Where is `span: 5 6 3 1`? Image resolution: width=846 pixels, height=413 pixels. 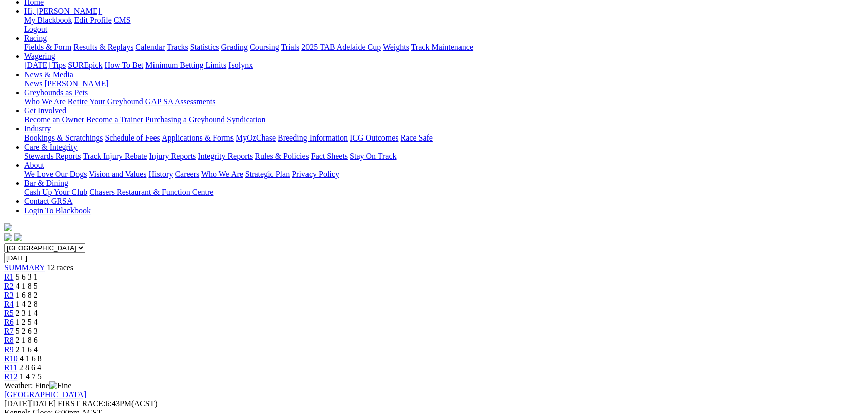 span: 5 6 3 1 is located at coordinates (27, 276).